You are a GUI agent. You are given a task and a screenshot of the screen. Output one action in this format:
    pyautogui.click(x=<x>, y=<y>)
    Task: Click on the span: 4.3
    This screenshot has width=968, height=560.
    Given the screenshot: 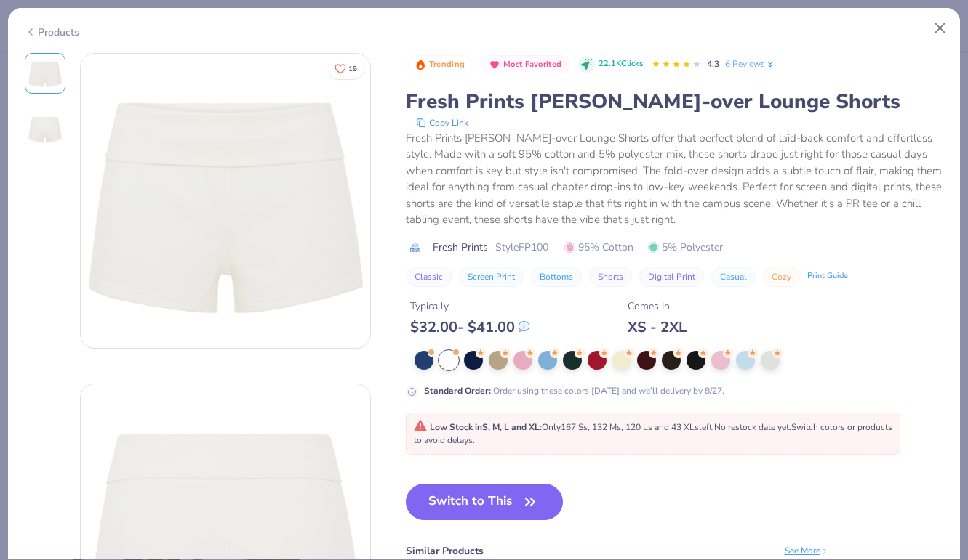 What is the action you would take?
    pyautogui.click(x=713, y=64)
    